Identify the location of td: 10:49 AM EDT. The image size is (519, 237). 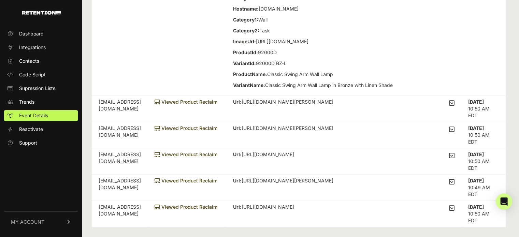
(483, 188).